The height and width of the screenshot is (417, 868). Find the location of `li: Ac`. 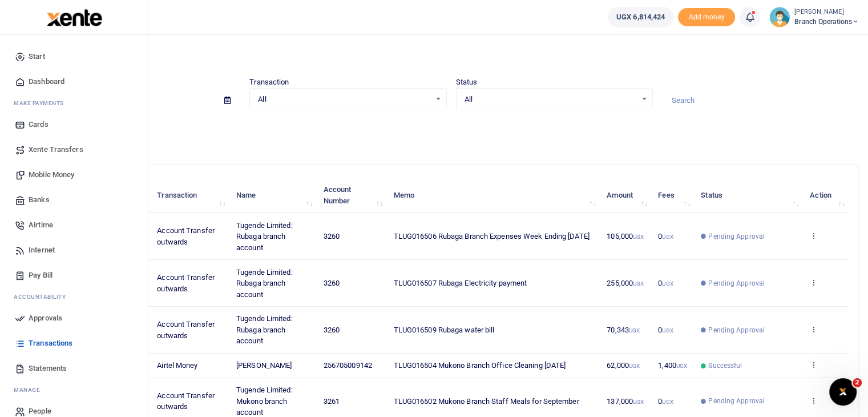

li: Ac is located at coordinates (74, 296).